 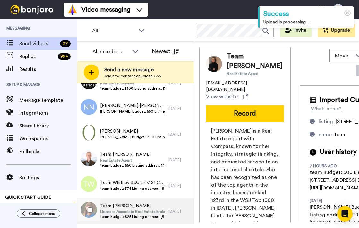 What do you see at coordinates (214, 64) in the screenshot?
I see `img: Image of Team Maria Manuche` at bounding box center [214, 64].